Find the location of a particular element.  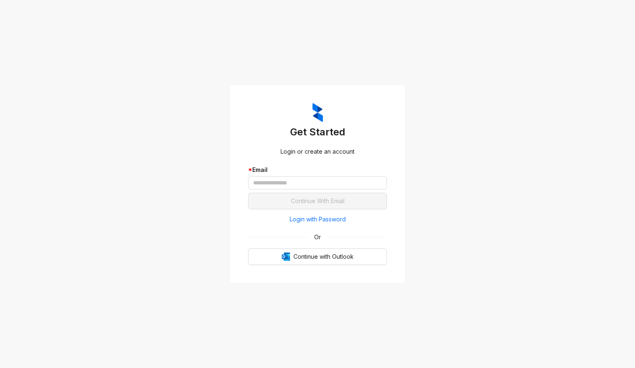

img: Outlook is located at coordinates (286, 257).